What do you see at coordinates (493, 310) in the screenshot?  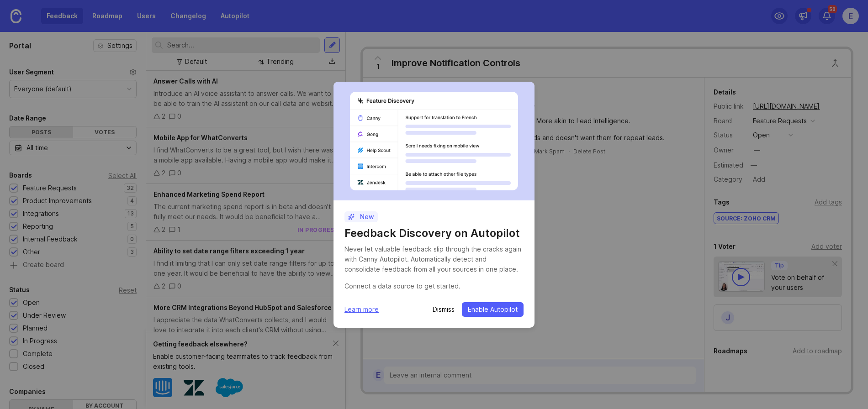 I see `span: Enable Autopilot` at bounding box center [493, 310].